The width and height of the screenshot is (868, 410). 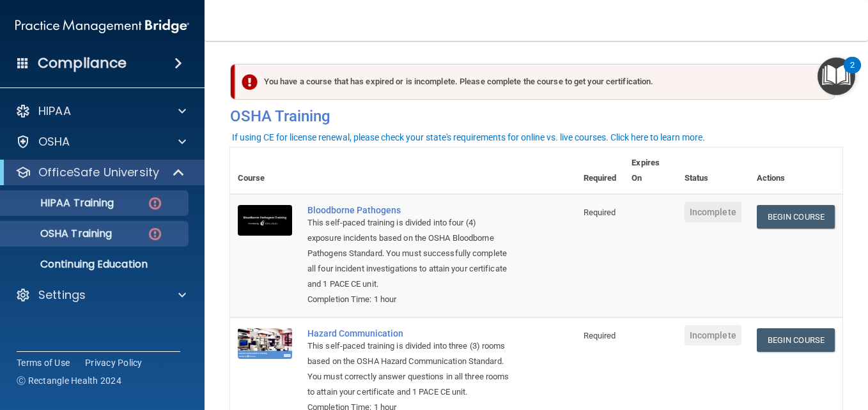 What do you see at coordinates (82, 63) in the screenshot?
I see `h4: Compliance` at bounding box center [82, 63].